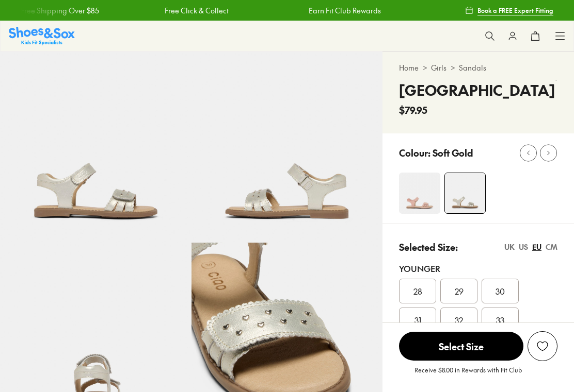  What do you see at coordinates (60, 10) in the screenshot?
I see `a: Free Shipping Over $85` at bounding box center [60, 10].